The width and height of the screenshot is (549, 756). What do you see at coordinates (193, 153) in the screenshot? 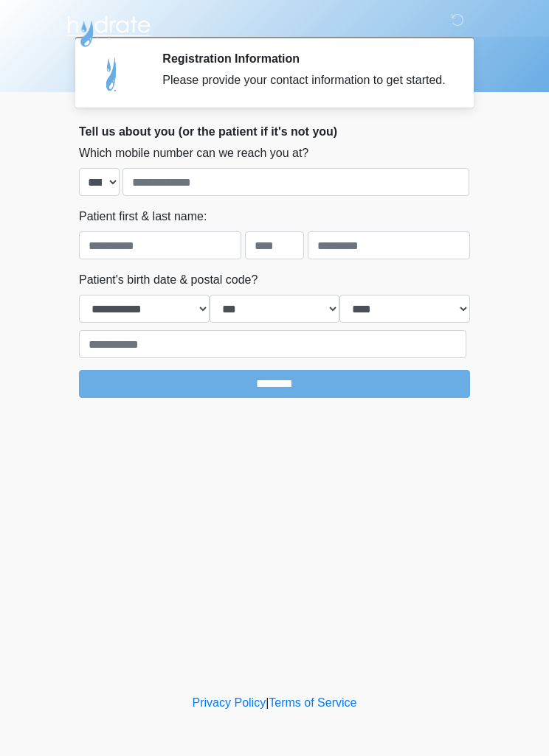
I see `label: Which mobile number can we reach you at?` at bounding box center [193, 153].